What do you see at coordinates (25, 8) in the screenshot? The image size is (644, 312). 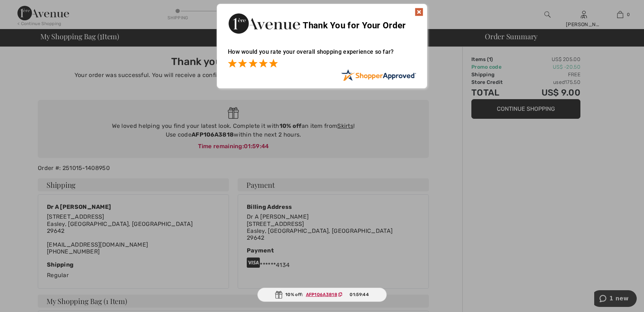 I see `span: 1 new` at bounding box center [25, 8].